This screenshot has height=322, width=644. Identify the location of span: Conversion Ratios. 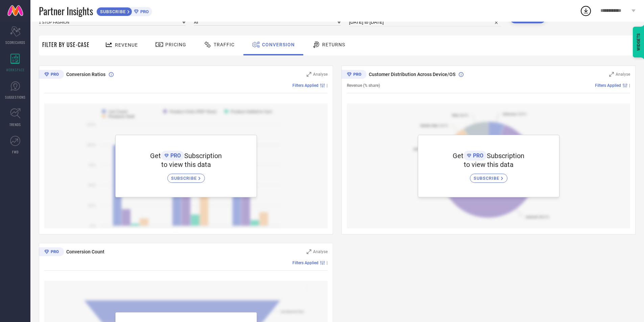
(86, 74).